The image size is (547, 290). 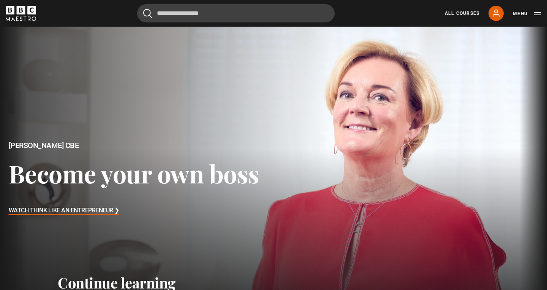 What do you see at coordinates (527, 14) in the screenshot?
I see `button: Toggle navigation` at bounding box center [527, 14].